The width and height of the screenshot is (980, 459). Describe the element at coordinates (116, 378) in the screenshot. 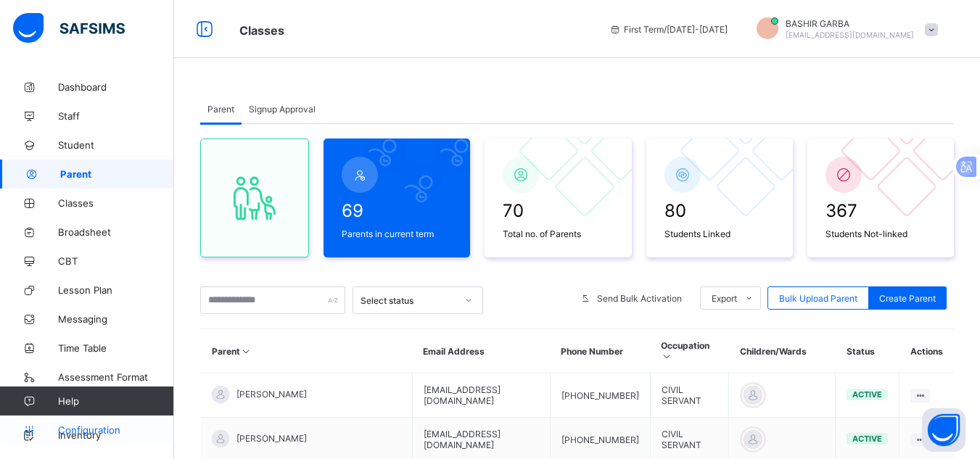

I see `span: Assessment Format` at that location.